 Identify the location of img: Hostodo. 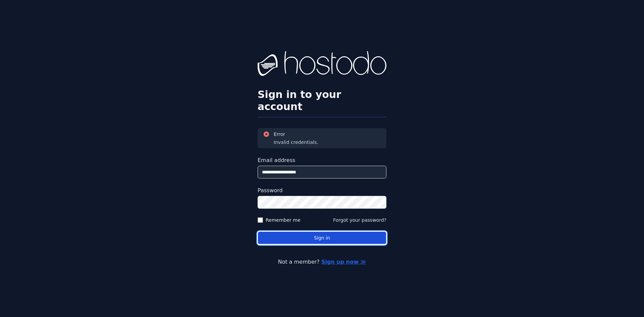
(322, 64).